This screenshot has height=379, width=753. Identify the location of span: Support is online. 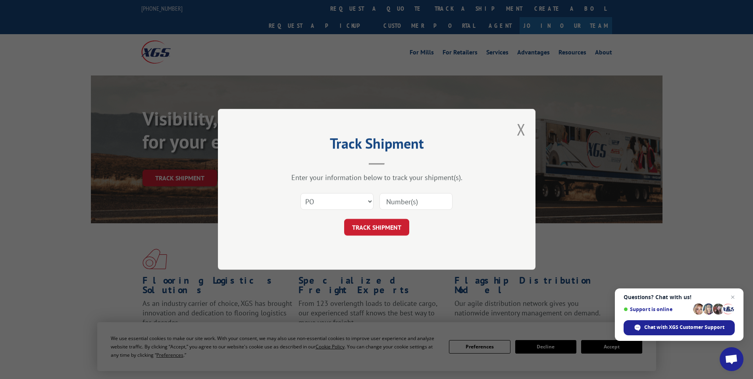
(657, 309).